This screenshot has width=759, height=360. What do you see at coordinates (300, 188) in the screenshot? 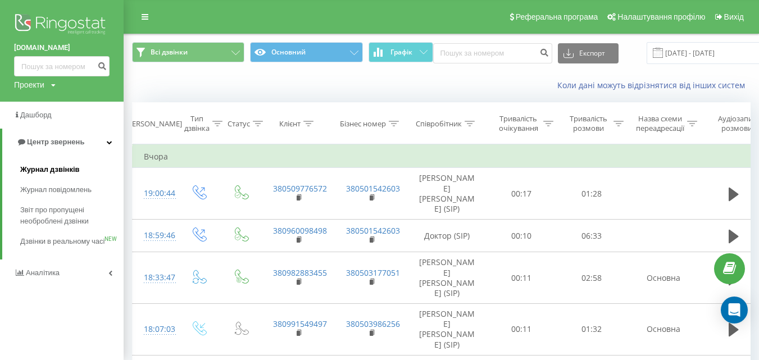
I see `a: 380509776572` at bounding box center [300, 188].